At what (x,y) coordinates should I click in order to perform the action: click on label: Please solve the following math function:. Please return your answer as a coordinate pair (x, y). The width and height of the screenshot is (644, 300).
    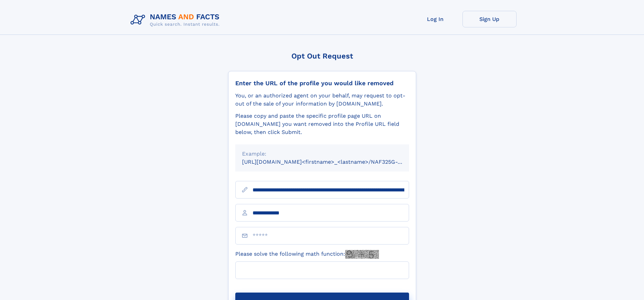
    Looking at the image, I should click on (307, 254).